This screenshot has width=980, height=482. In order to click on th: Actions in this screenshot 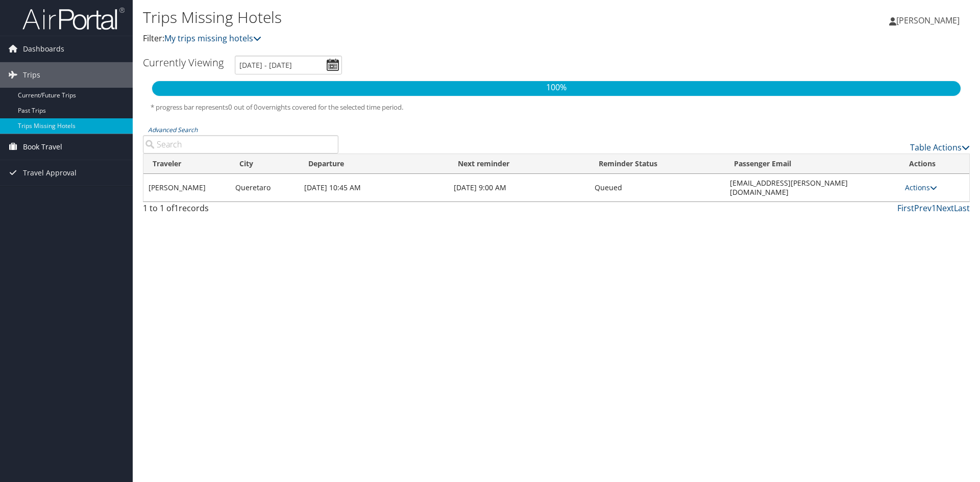, I will do `click(935, 164)`.